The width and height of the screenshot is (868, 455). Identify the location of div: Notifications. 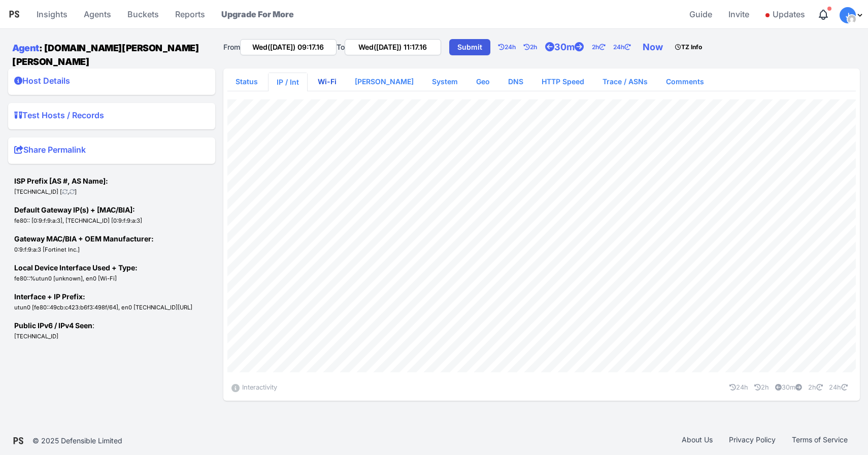
(823, 15).